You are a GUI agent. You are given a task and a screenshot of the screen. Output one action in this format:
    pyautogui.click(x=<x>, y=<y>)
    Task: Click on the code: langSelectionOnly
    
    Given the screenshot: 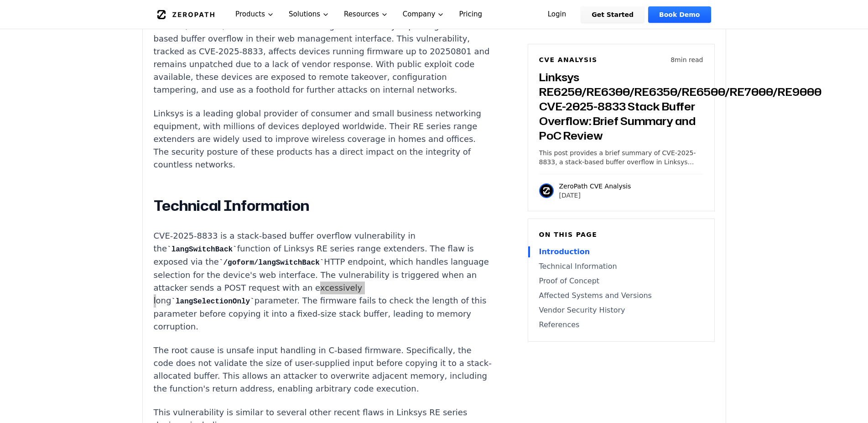 What is the action you would take?
    pyautogui.click(x=212, y=302)
    